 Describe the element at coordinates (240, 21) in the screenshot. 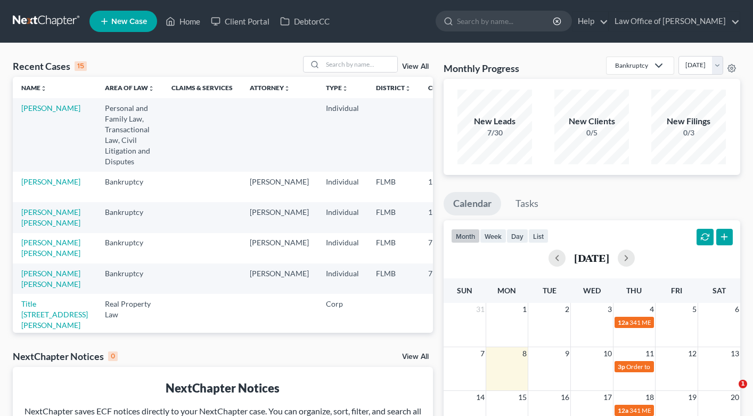

I see `a: Client Portal` at that location.